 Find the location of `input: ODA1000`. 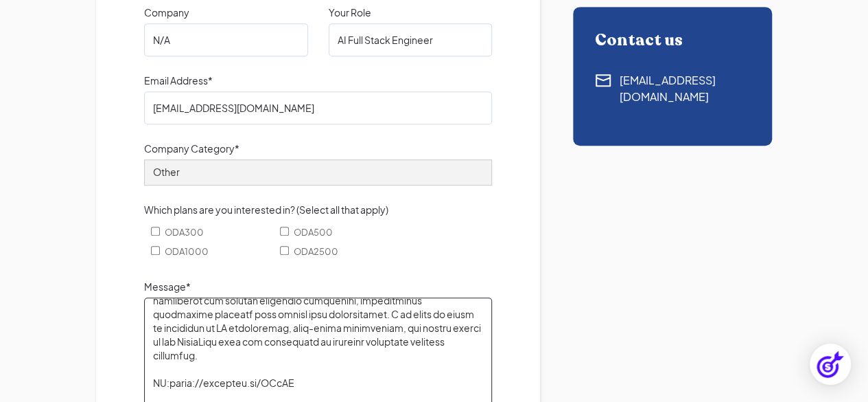

input: ODA1000 is located at coordinates (155, 250).